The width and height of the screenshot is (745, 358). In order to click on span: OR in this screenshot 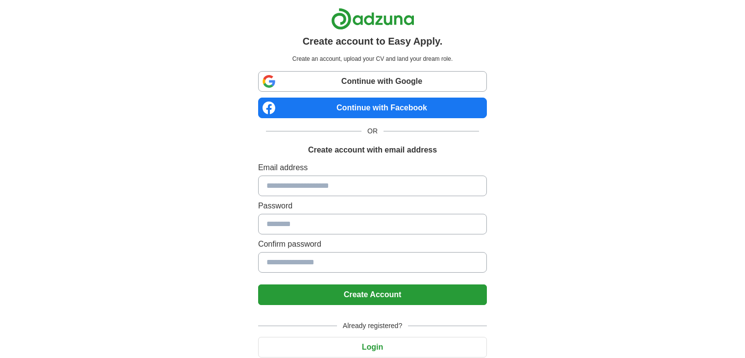, I will do `click(372, 131)`.